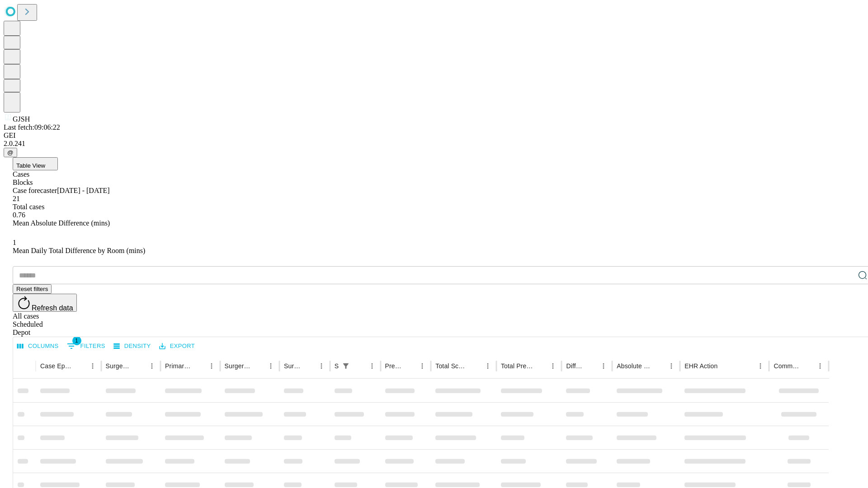 The width and height of the screenshot is (868, 488). What do you see at coordinates (31, 127) in the screenshot?
I see `span: Last fetch: 09:06:22` at bounding box center [31, 127].